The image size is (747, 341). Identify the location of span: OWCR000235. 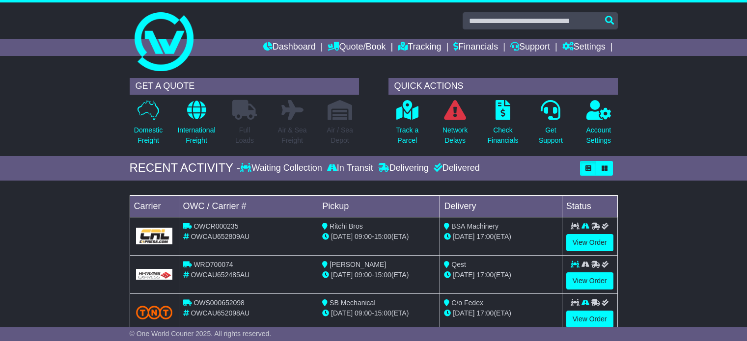
(215, 226).